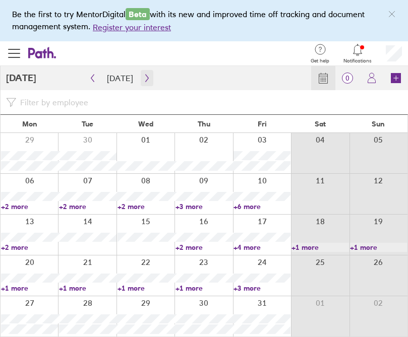  Describe the element at coordinates (320, 61) in the screenshot. I see `span: Get help` at that location.